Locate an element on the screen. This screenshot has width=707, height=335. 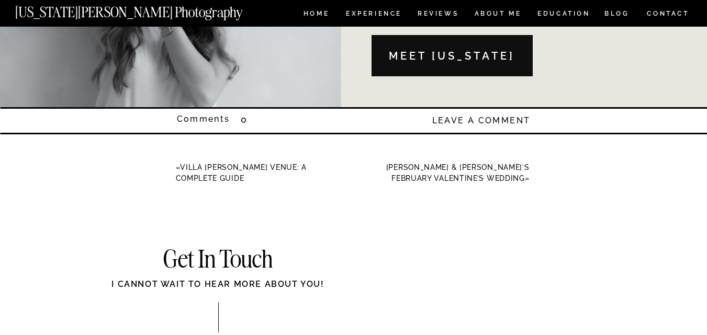
a: BLOG is located at coordinates (617, 15).